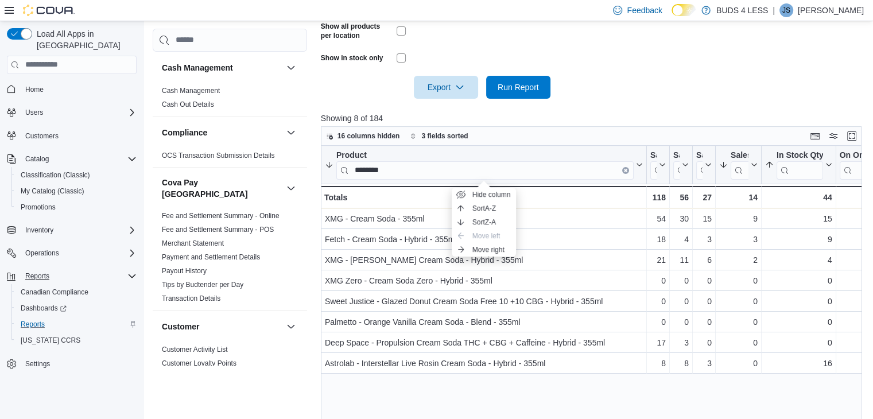 The image size is (873, 419). What do you see at coordinates (199, 363) in the screenshot?
I see `a: Customer Loyalty Points` at bounding box center [199, 363].